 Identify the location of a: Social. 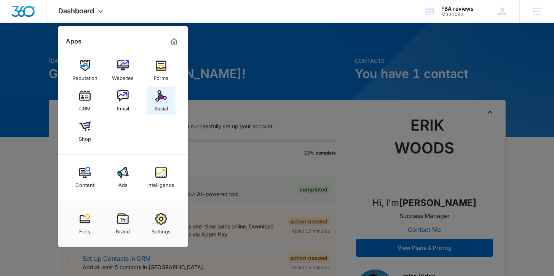
(161, 101).